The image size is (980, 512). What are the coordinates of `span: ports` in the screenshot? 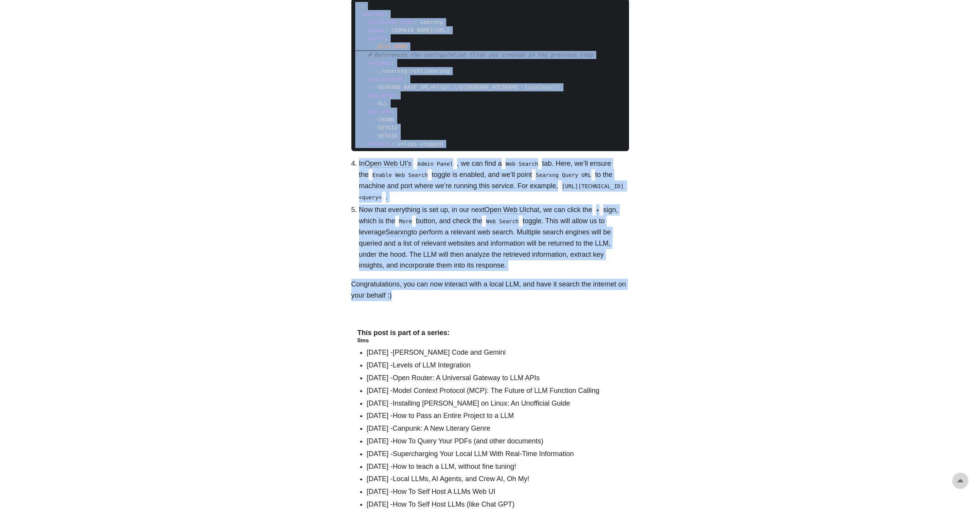 It's located at (376, 38).